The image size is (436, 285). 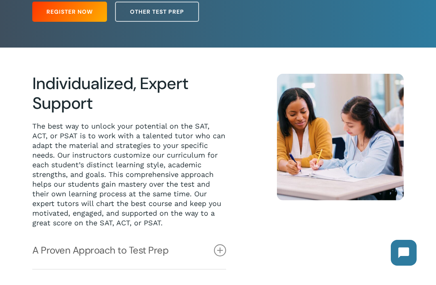 I want to click on a: Other Test Prep, so click(x=157, y=12).